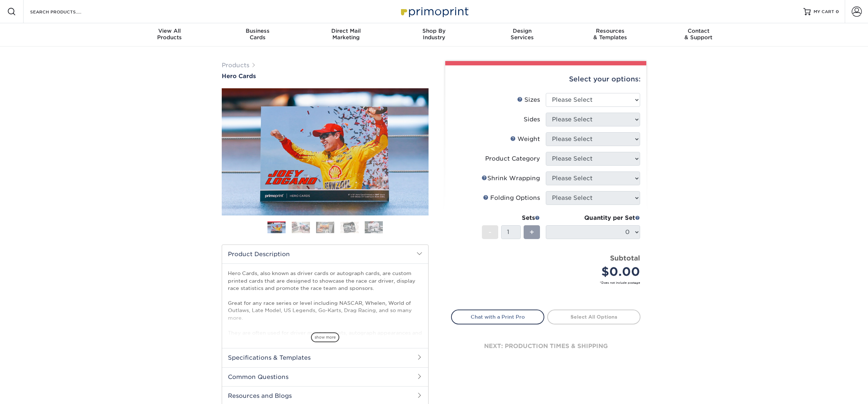  What do you see at coordinates (170, 31) in the screenshot?
I see `span: View All` at bounding box center [170, 31].